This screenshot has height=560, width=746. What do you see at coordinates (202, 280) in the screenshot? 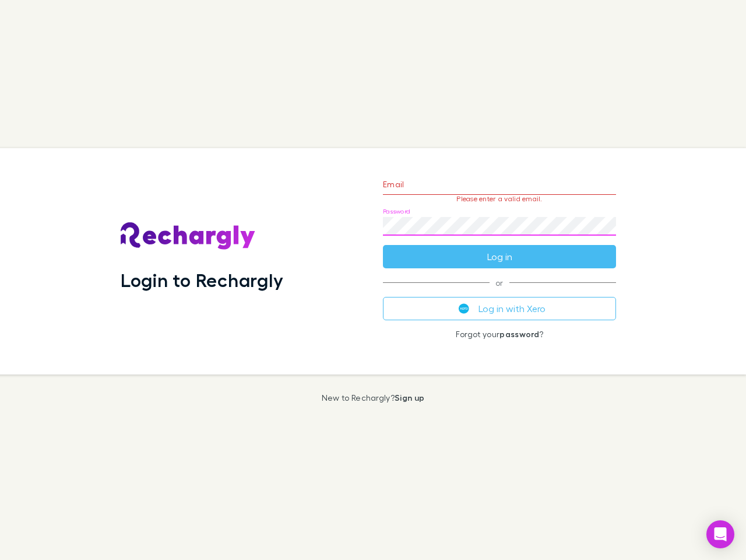
I see `h1: Login to Rechargly` at bounding box center [202, 280].